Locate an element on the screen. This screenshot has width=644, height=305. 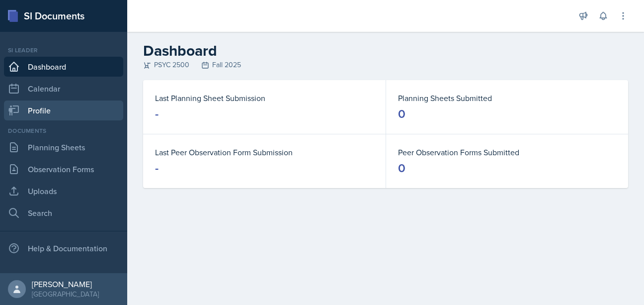
dt: Planning Sheets Submitted is located at coordinates (506, 97).